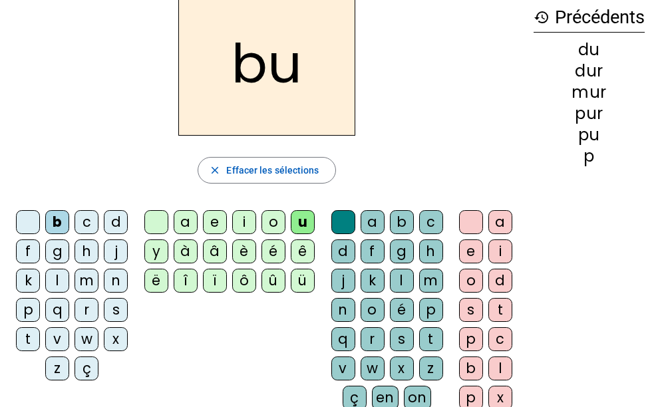 This screenshot has width=666, height=407. I want to click on div: dur, so click(589, 71).